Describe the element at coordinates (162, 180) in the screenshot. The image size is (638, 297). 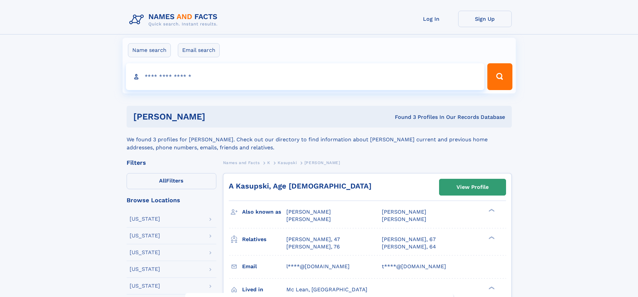
I see `span: All` at that location.